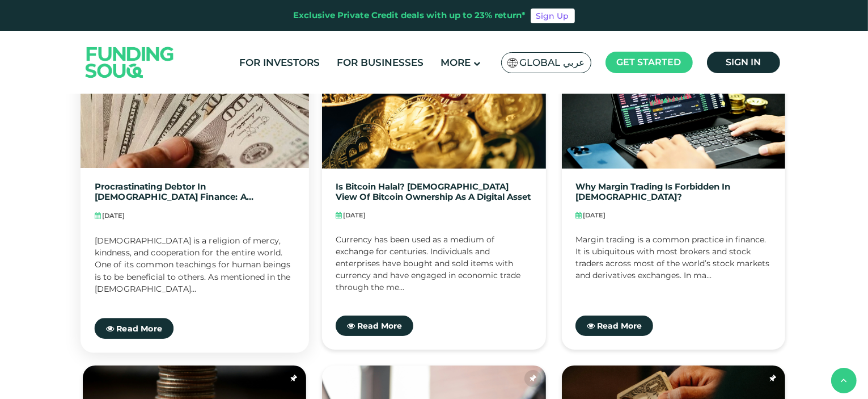 Image resolution: width=868 pixels, height=399 pixels. What do you see at coordinates (744, 62) in the screenshot?
I see `span: Sign in` at bounding box center [744, 62].